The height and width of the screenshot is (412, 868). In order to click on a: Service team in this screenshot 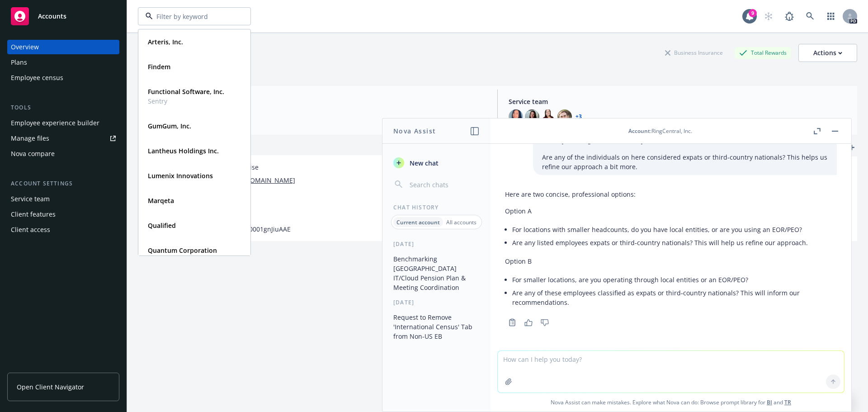, I will do `click(64, 199)`.